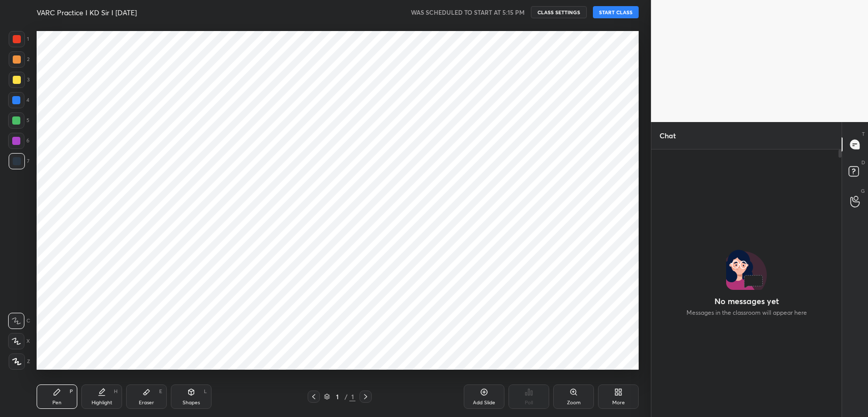  I want to click on p: Chat, so click(667, 135).